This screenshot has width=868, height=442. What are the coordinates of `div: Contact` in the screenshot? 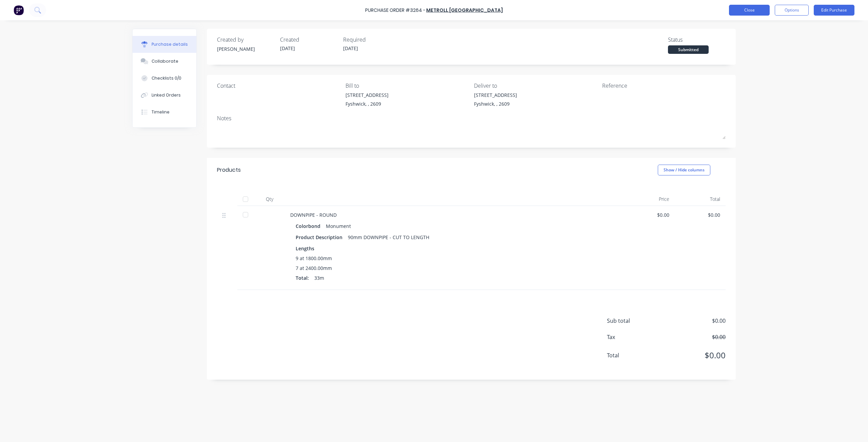 It's located at (279, 86).